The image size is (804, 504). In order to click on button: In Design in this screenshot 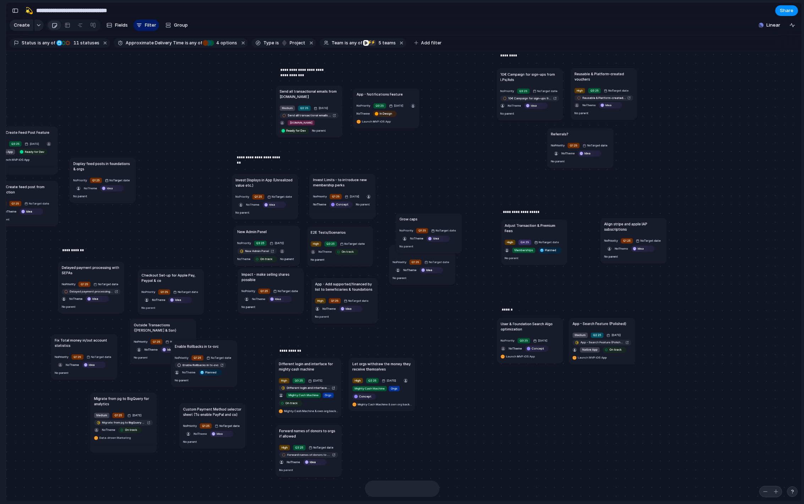, I will do `click(385, 114)`.